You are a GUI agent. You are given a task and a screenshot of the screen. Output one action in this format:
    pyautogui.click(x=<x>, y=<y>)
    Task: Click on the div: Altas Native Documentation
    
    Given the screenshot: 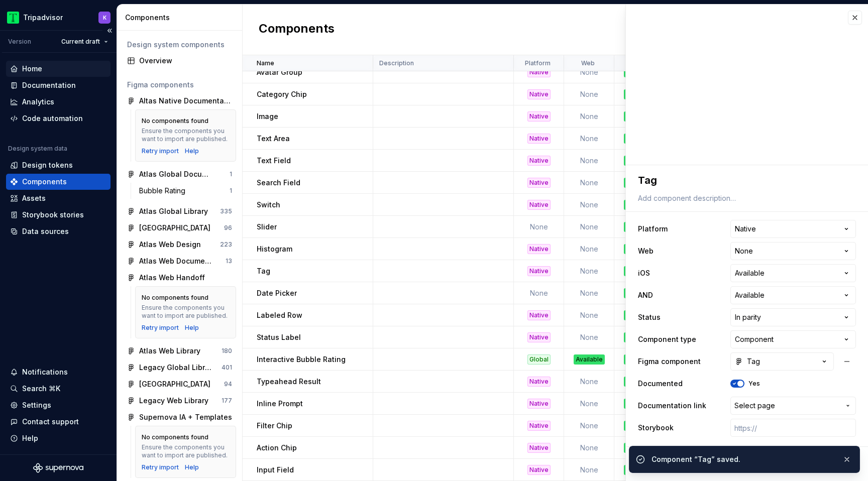 What is the action you would take?
    pyautogui.click(x=185, y=101)
    